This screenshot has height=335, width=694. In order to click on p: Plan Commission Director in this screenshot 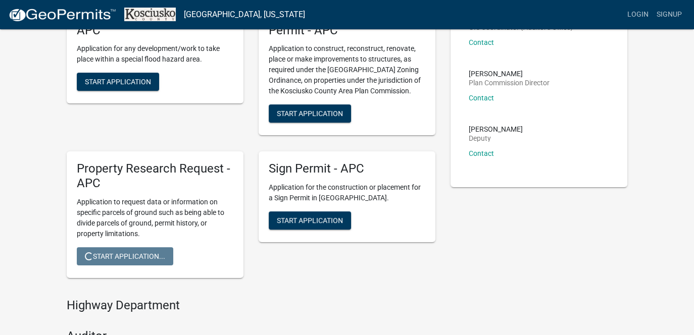, I will do `click(509, 83)`.